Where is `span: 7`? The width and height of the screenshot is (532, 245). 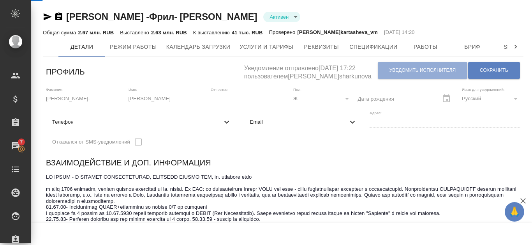
span: 7 is located at coordinates (21, 142).